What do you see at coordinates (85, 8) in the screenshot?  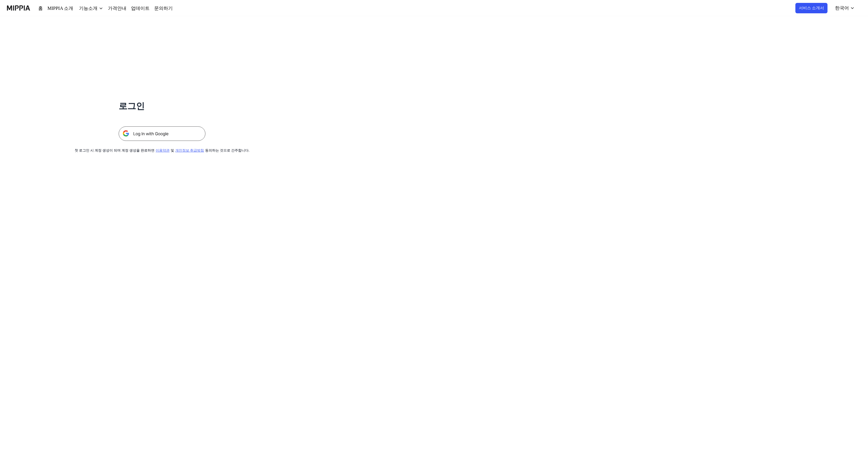 I see `div: 기능소개` at bounding box center [85, 8].